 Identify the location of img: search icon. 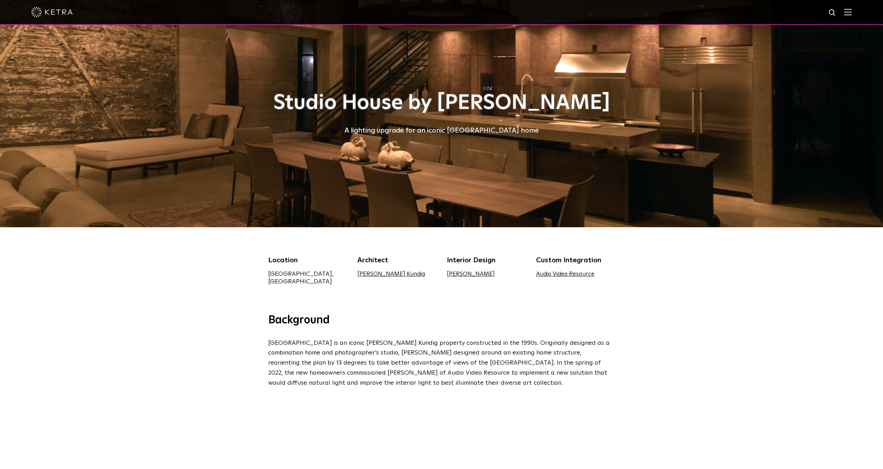
(833, 13).